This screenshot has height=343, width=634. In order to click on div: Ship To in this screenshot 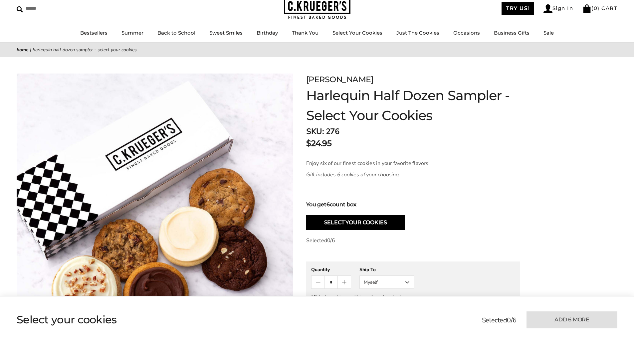, I will do `click(387, 269)`.